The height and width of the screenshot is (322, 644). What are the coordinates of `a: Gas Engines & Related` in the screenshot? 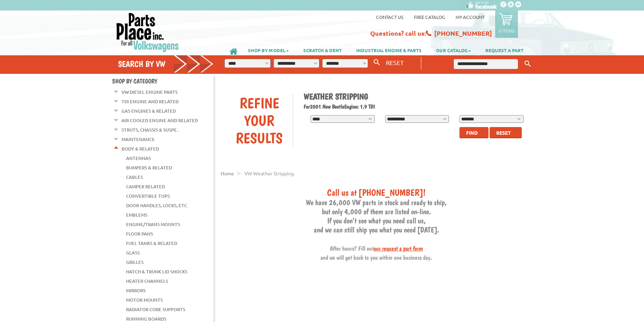 It's located at (148, 111).